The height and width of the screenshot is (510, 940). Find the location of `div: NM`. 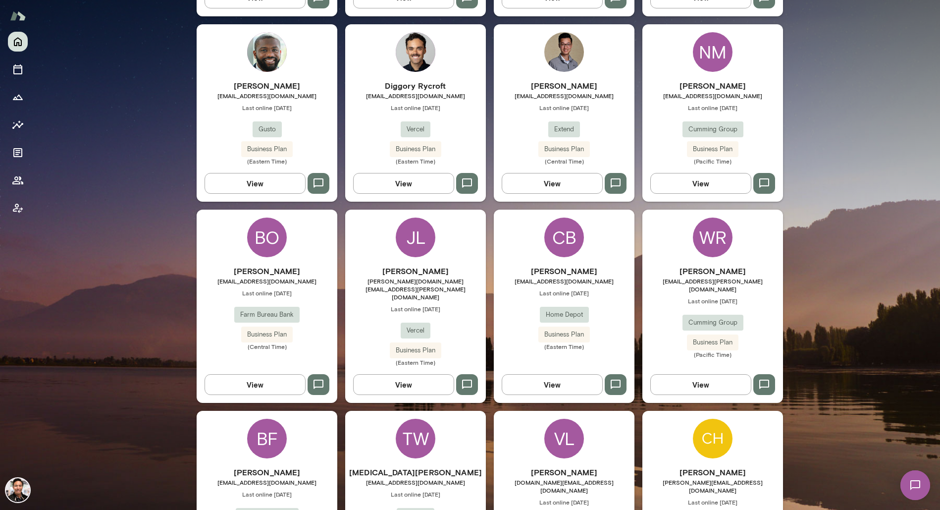

div: NM is located at coordinates (713, 52).